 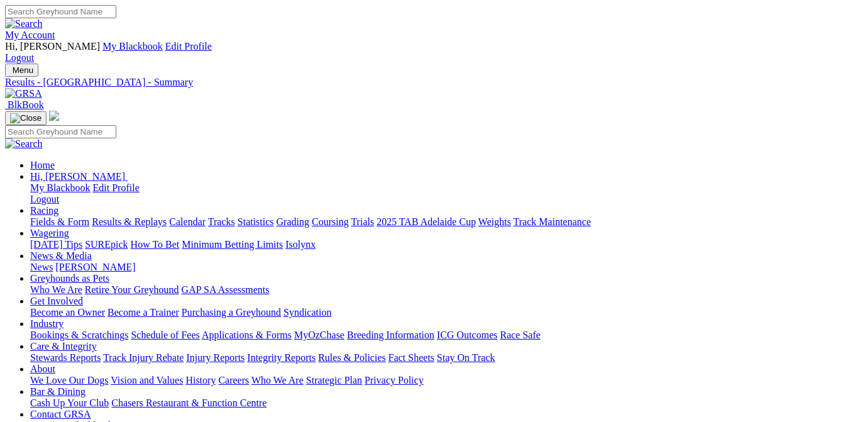 I want to click on a: My Account, so click(x=30, y=35).